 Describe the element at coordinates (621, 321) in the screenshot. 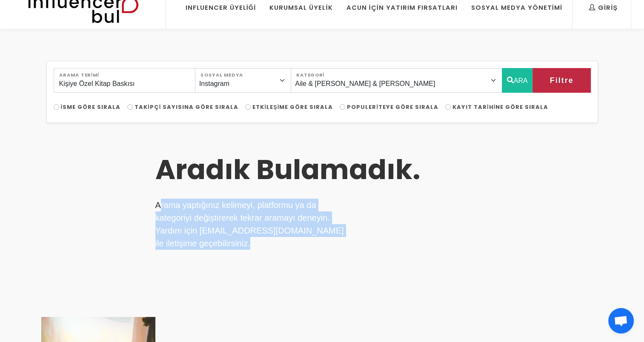

I see `a: Open chat` at that location.